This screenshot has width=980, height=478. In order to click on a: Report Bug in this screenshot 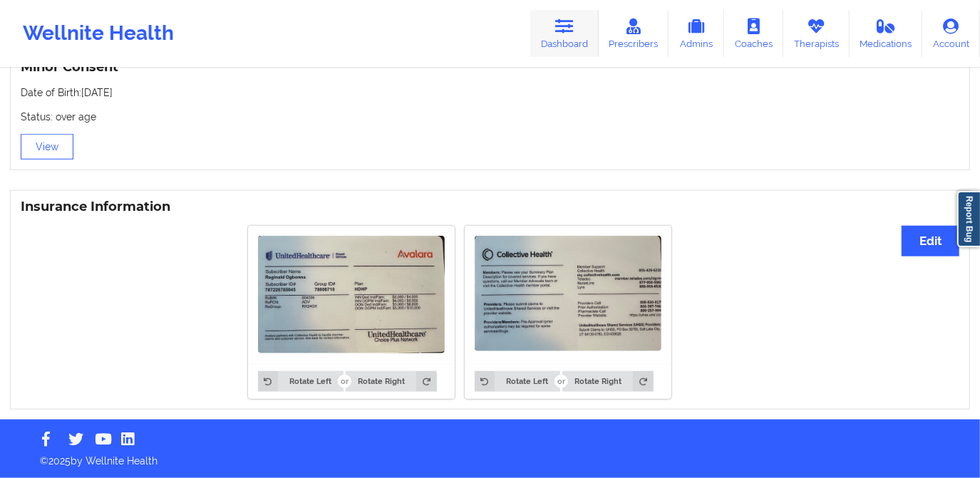, I will do `click(969, 218)`.